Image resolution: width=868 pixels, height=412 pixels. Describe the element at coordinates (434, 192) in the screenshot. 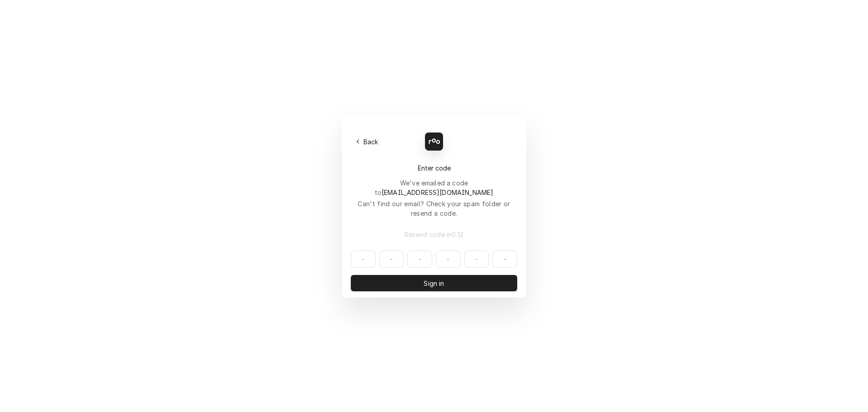

I see `span: to` at that location.